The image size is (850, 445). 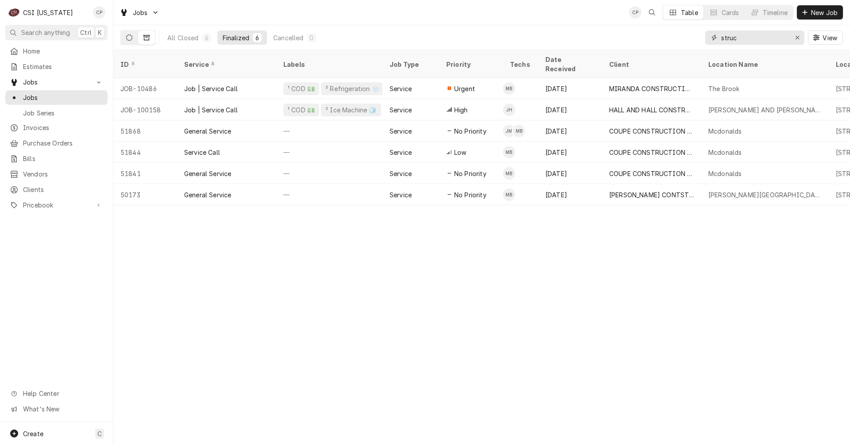 What do you see at coordinates (352, 89) in the screenshot?
I see `div: ² Refrigeration ❄️` at bounding box center [352, 89].